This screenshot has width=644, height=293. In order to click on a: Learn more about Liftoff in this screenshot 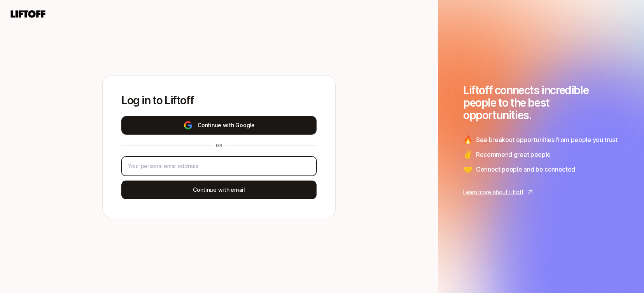, I will do `click(541, 192)`.